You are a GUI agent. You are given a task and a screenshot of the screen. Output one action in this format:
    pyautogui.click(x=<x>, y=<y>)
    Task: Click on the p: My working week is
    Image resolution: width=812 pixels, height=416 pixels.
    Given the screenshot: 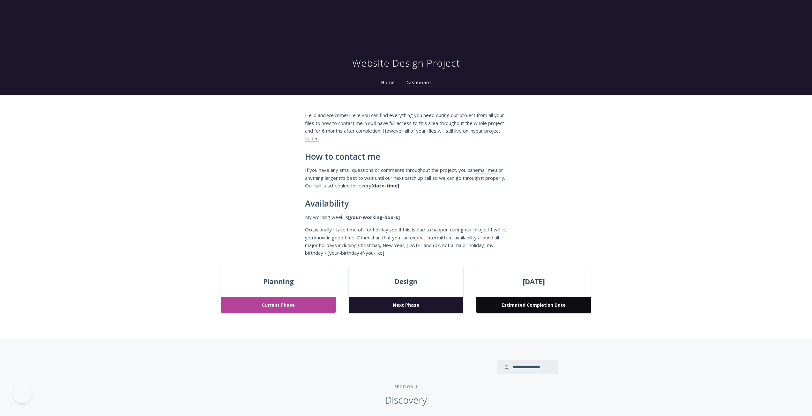 What is the action you would take?
    pyautogui.click(x=406, y=217)
    